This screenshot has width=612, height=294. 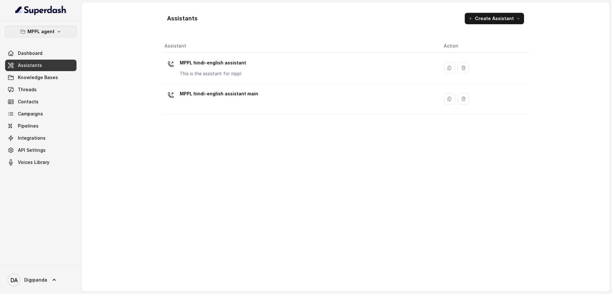 What do you see at coordinates (41, 78) in the screenshot?
I see `a: Knowledge Bases` at bounding box center [41, 78].